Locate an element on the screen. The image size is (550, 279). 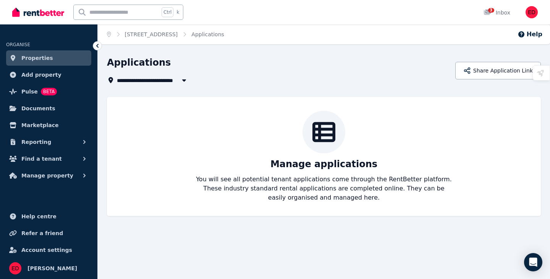
span: Ctrl is located at coordinates (167, 12).